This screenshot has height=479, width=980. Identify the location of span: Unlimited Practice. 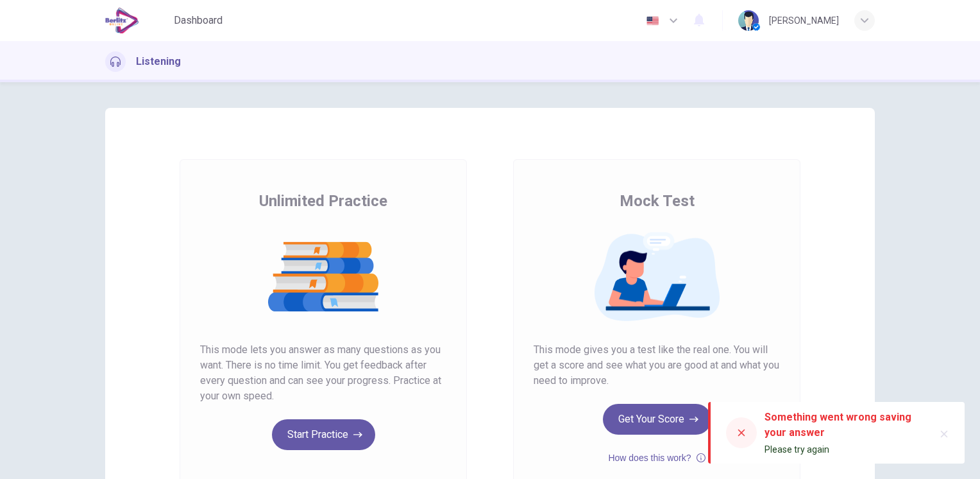
(324, 201).